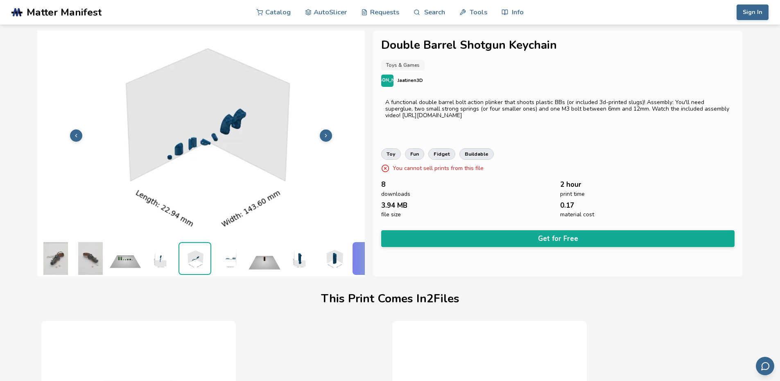  Describe the element at coordinates (265, 258) in the screenshot. I see `img: 2_Print_Preview` at that location.